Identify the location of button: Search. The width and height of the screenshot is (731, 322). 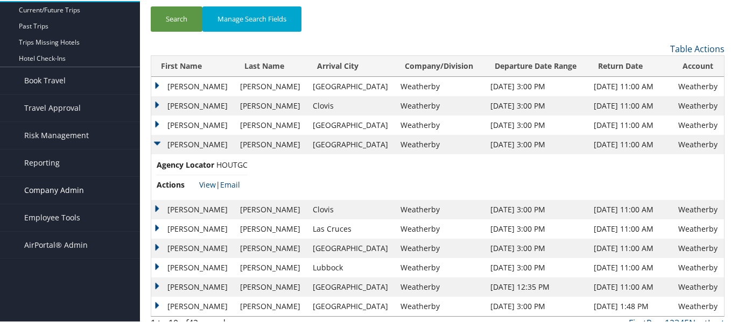
(177, 18).